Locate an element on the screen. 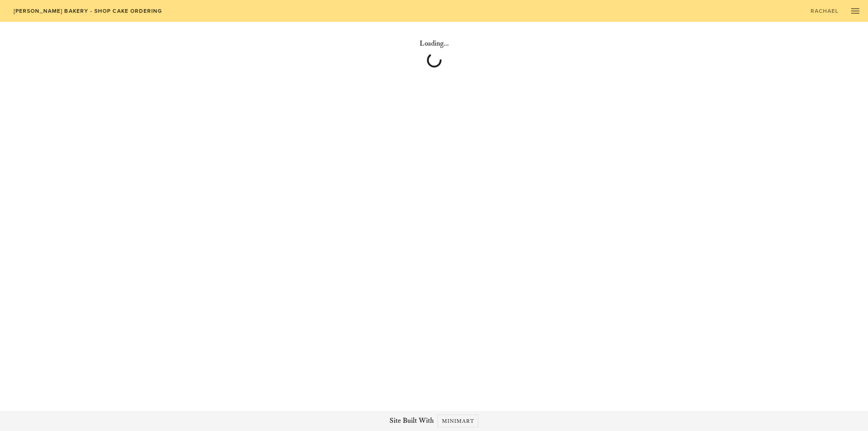 Image resolution: width=868 pixels, height=431 pixels. a: Rachael is located at coordinates (824, 11).